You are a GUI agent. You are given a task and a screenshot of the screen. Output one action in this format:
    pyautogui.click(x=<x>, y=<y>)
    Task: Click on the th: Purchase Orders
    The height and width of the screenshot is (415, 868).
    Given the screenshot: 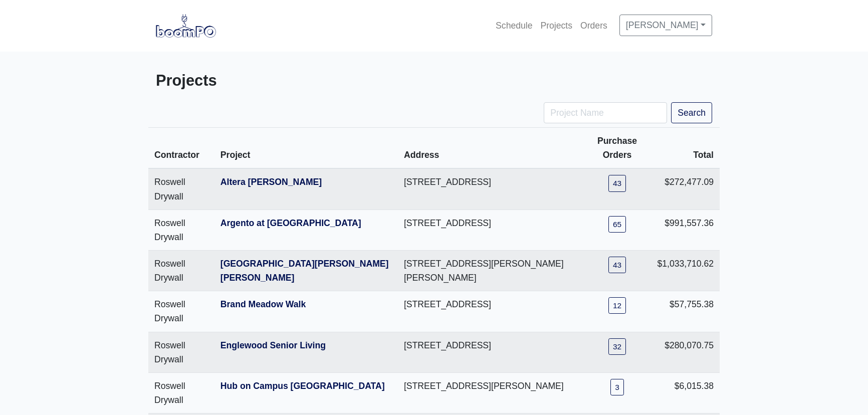 What is the action you would take?
    pyautogui.click(x=617, y=148)
    